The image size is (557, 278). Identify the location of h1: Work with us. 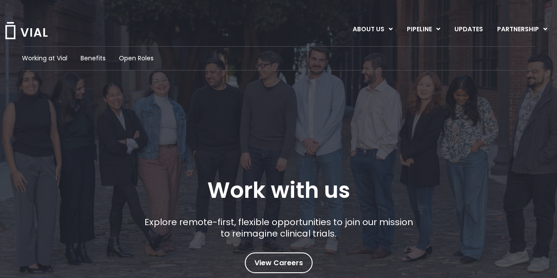
(279, 190).